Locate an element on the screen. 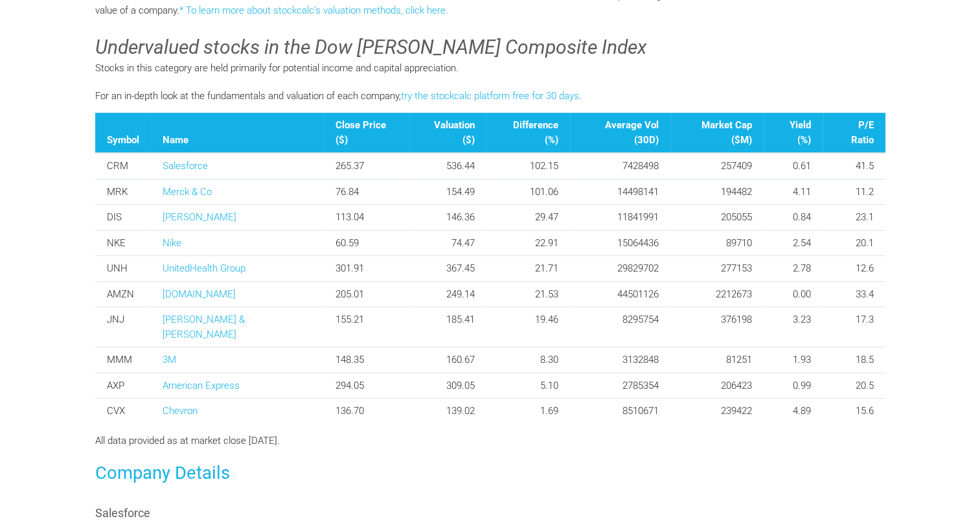 This screenshot has height=521, width=980. a: Salesforce is located at coordinates (185, 166).